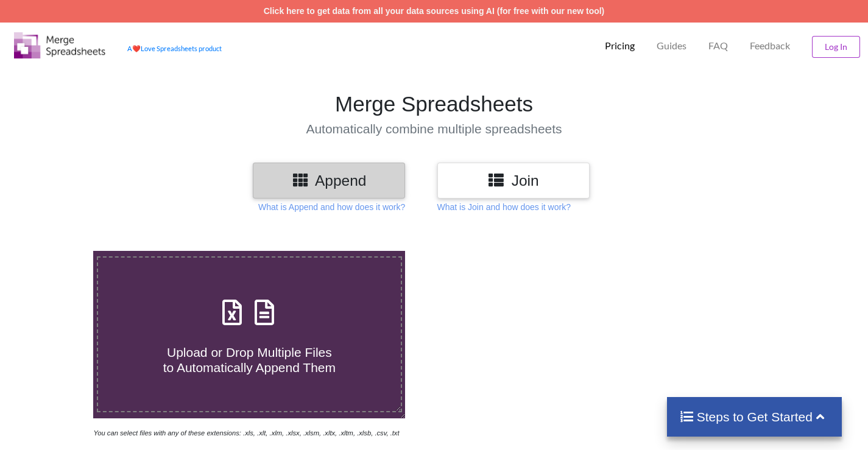  What do you see at coordinates (836, 47) in the screenshot?
I see `button: Log In` at bounding box center [836, 47].